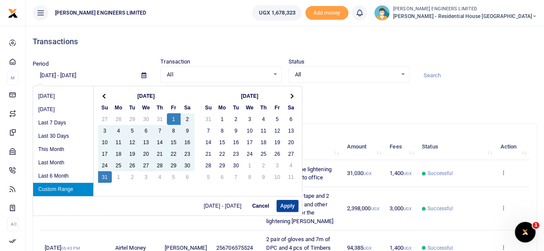  I want to click on td: 26, so click(132, 165).